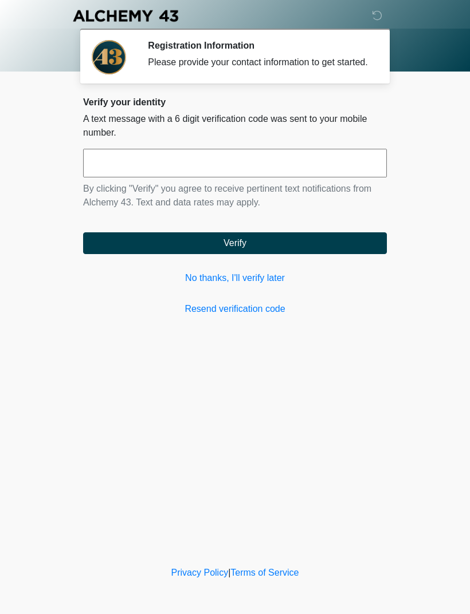  What do you see at coordinates (235, 102) in the screenshot?
I see `h2: Verify your identity` at bounding box center [235, 102].